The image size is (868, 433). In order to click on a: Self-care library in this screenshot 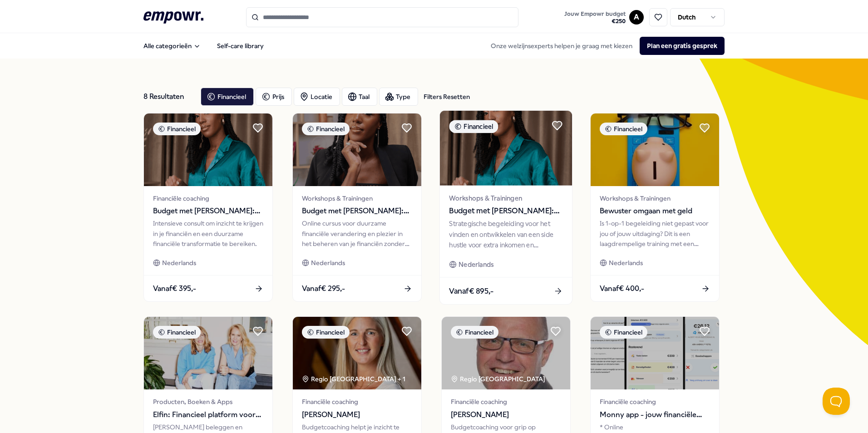, I will do `click(240, 46)`.